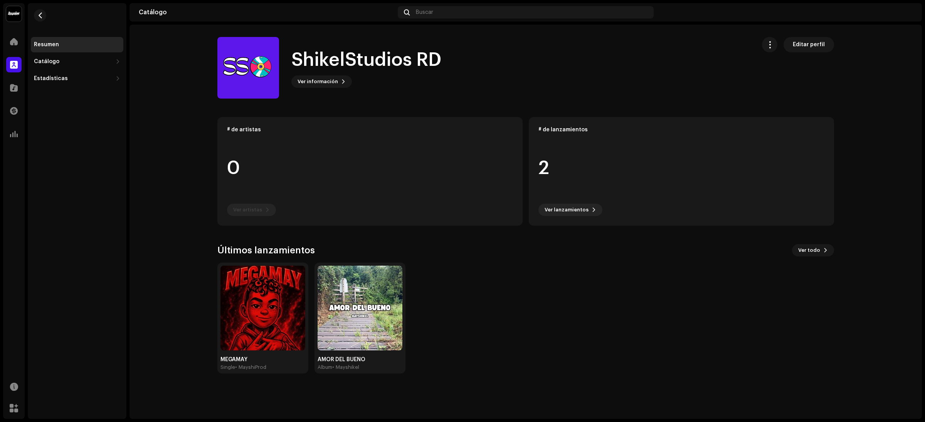 This screenshot has width=925, height=422. What do you see at coordinates (77, 79) in the screenshot?
I see `re-m-nav-dropdown: Estadísticas` at bounding box center [77, 79].